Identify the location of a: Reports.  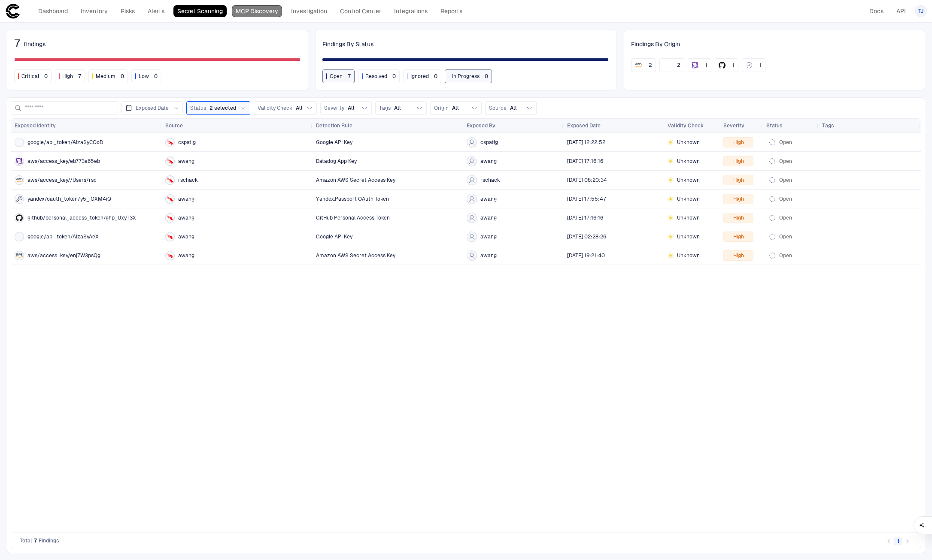
(451, 11).